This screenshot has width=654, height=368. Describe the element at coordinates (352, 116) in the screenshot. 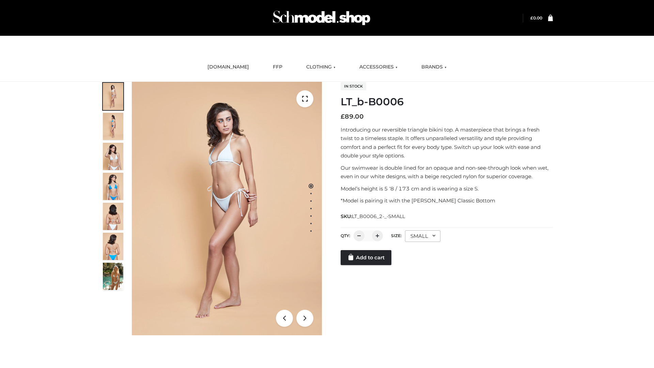

I see `bdi: 89.00` at that location.